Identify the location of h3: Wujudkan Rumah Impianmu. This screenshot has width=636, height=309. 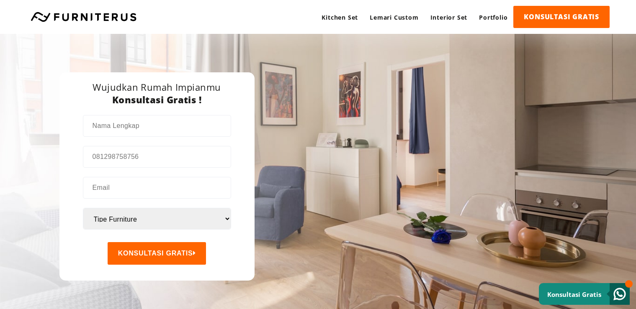
(157, 87).